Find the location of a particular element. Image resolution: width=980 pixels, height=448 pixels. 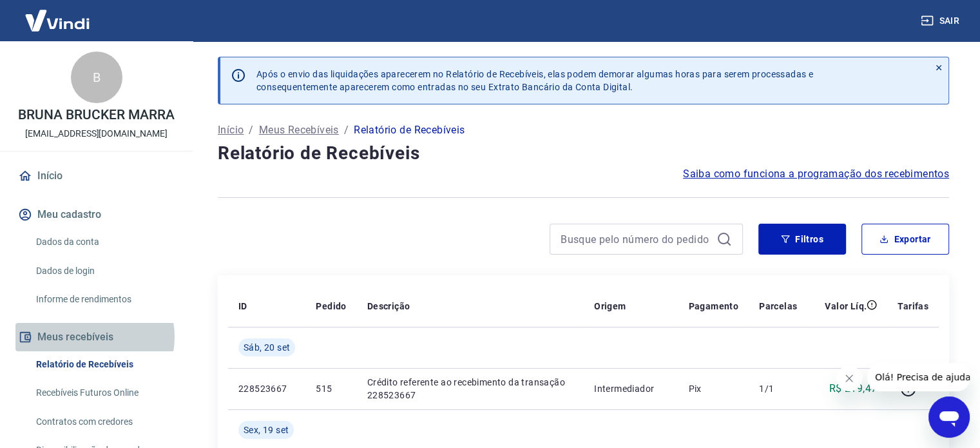

p: Pix is located at coordinates (714, 389).